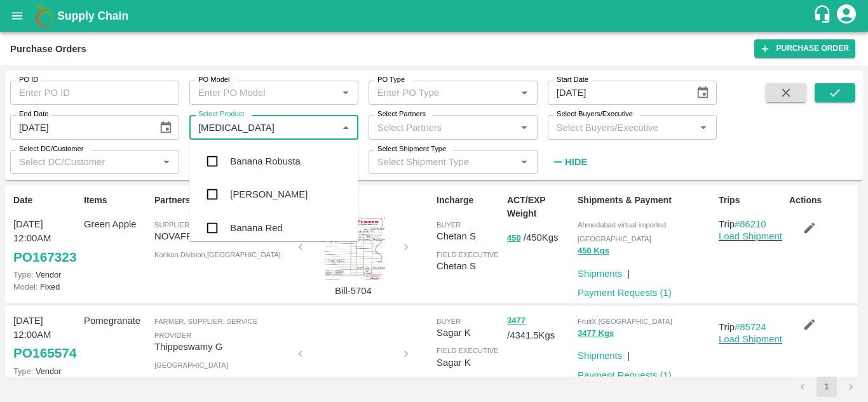  I want to click on button: page 1, so click(827, 387).